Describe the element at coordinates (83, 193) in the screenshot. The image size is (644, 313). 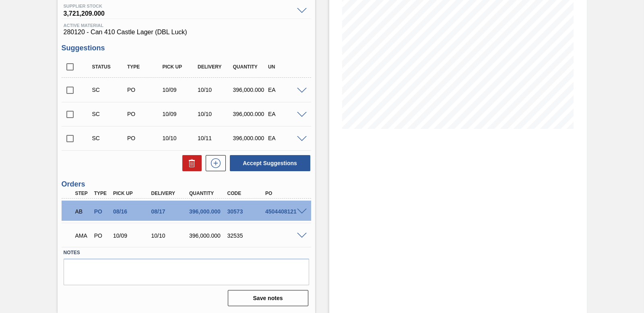
I see `div: Step` at that location.